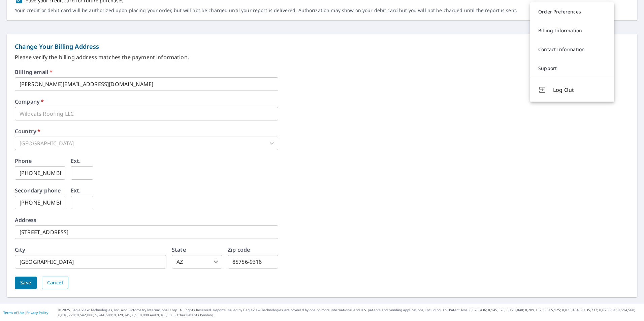 The image size is (644, 321). Describe the element at coordinates (33, 72) in the screenshot. I see `label: Billing email` at that location.